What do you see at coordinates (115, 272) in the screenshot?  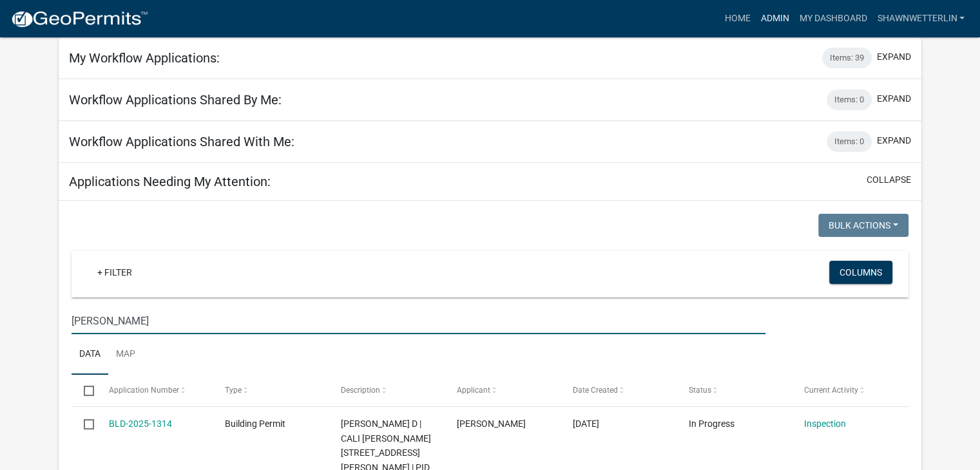 I see `a: + Filter` at bounding box center [115, 272].